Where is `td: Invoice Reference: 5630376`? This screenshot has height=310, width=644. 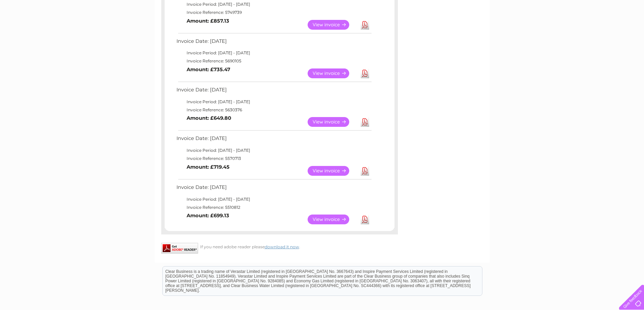
td: Invoice Reference: 5630376 is located at coordinates (273, 110).